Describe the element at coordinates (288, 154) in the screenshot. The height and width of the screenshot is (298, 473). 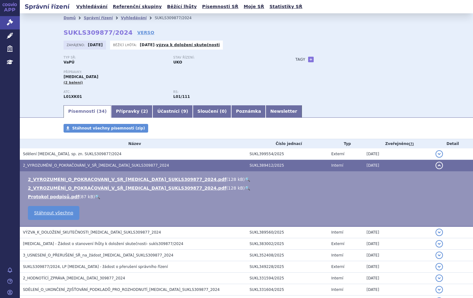
I see `td: SUKL399554/2025` at that location.